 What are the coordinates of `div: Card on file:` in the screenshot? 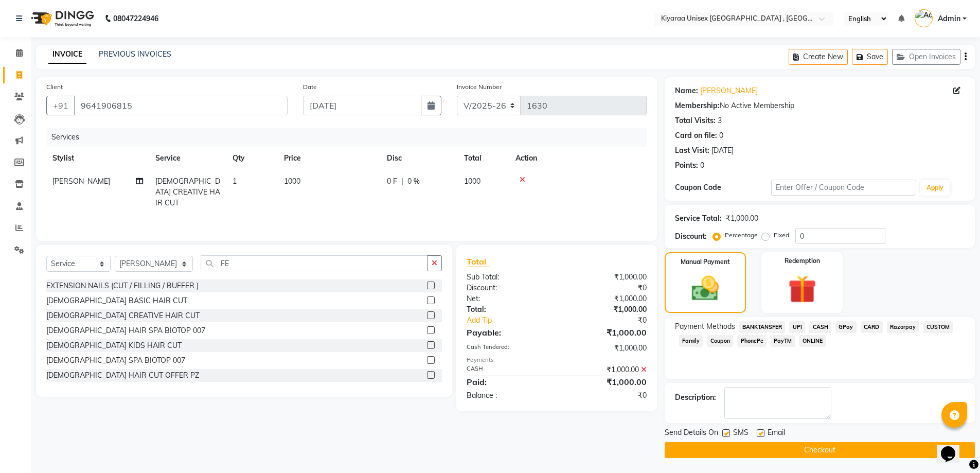 It's located at (696, 136).